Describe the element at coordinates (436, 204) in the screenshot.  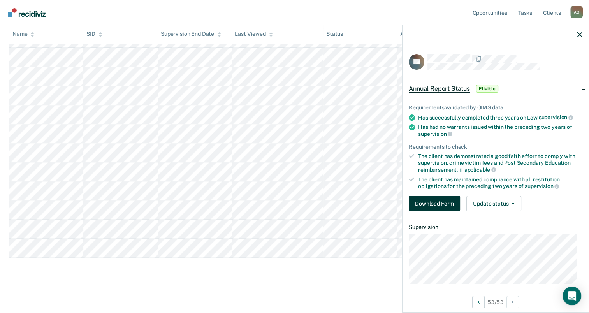
I see `a: Navigate to form link` at that location.